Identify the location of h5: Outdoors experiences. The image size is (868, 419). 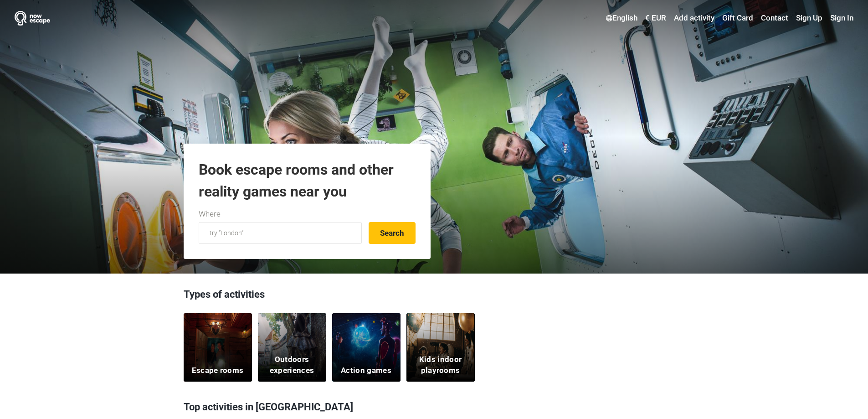
(292, 364).